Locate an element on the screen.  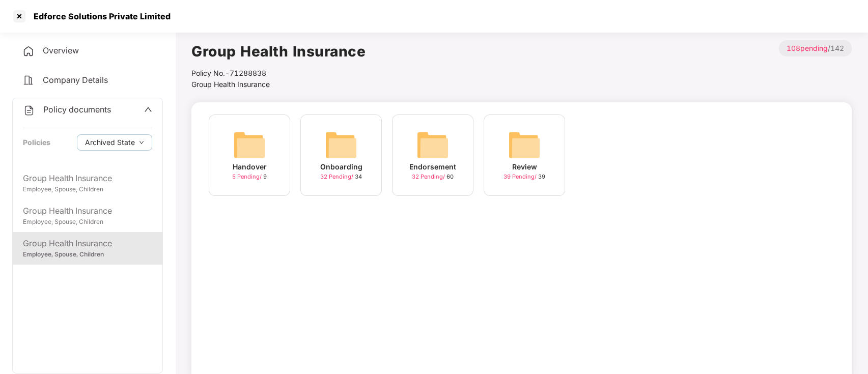
span: 39 Pending / is located at coordinates (521, 176).